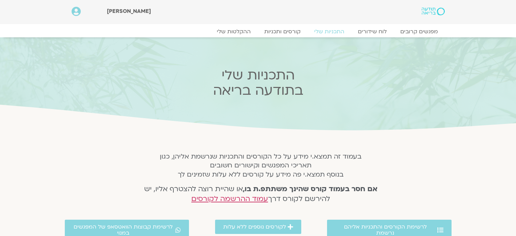 The width and height of the screenshot is (516, 236). What do you see at coordinates (261, 194) in the screenshot?
I see `h4: או שהיית רוצה להצטרף אליו, יש להירשם לקורס דרך` at bounding box center [261, 194].